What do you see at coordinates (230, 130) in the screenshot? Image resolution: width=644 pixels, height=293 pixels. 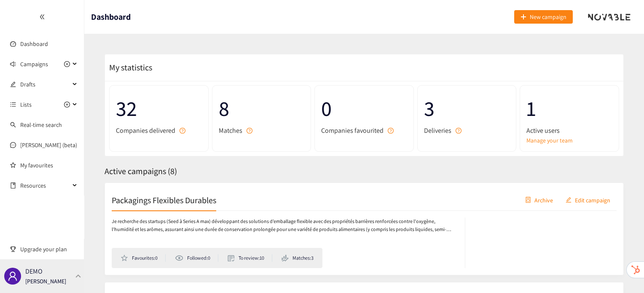 I see `span: Matches` at bounding box center [230, 130].